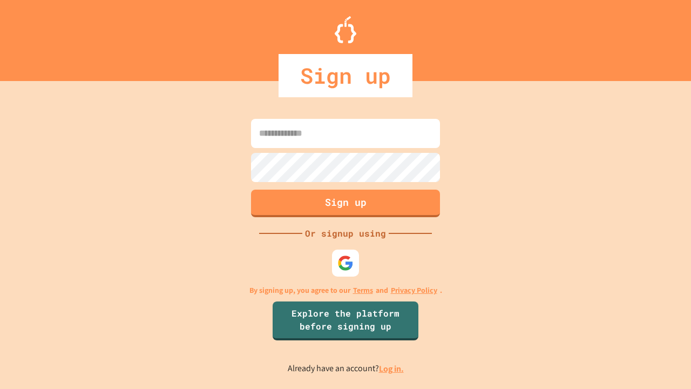 The height and width of the screenshot is (389, 691). What do you see at coordinates (345, 263) in the screenshot?
I see `img: google-icon.svg` at bounding box center [345, 263].